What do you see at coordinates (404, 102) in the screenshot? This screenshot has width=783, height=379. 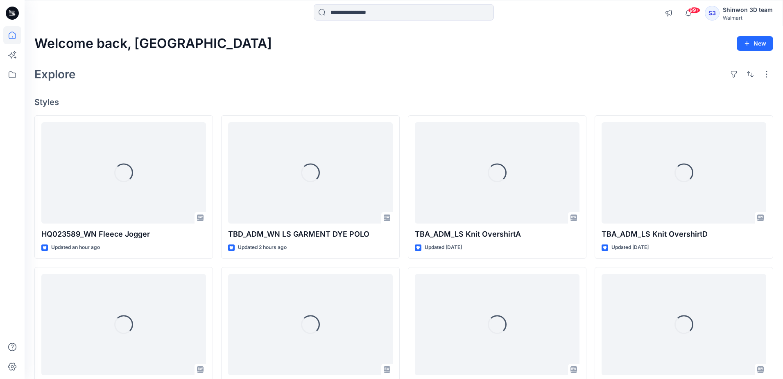 I see `h4: Styles` at bounding box center [404, 102].